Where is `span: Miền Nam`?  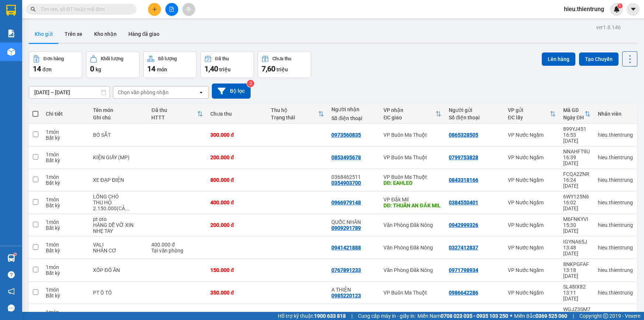
span: Miền Nam is located at coordinates (463, 316).